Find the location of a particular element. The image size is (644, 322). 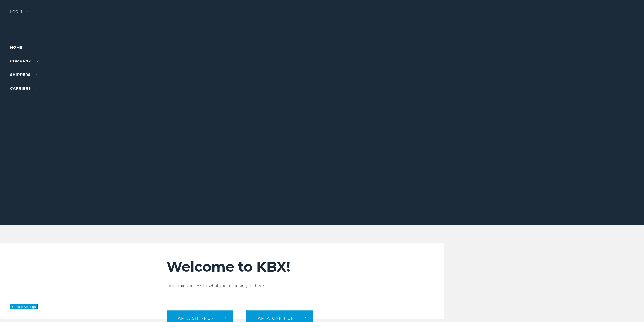

a: SHIPPERS is located at coordinates (24, 75).